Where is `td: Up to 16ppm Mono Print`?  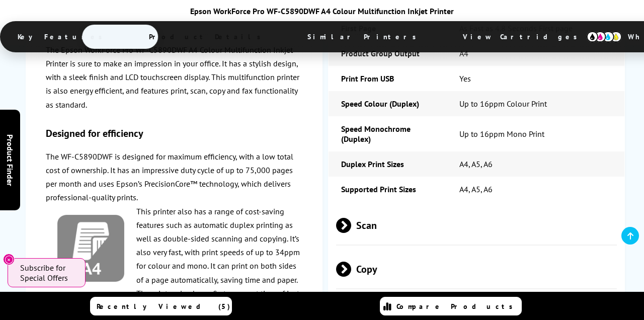
td: Up to 16ppm Mono Print is located at coordinates (535, 134).